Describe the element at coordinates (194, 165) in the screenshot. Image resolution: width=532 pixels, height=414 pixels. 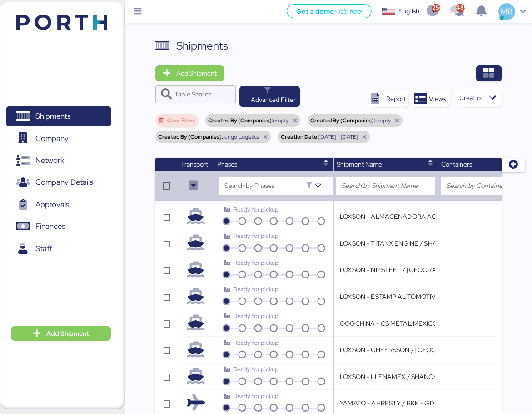
I see `span: Transport` at that location.